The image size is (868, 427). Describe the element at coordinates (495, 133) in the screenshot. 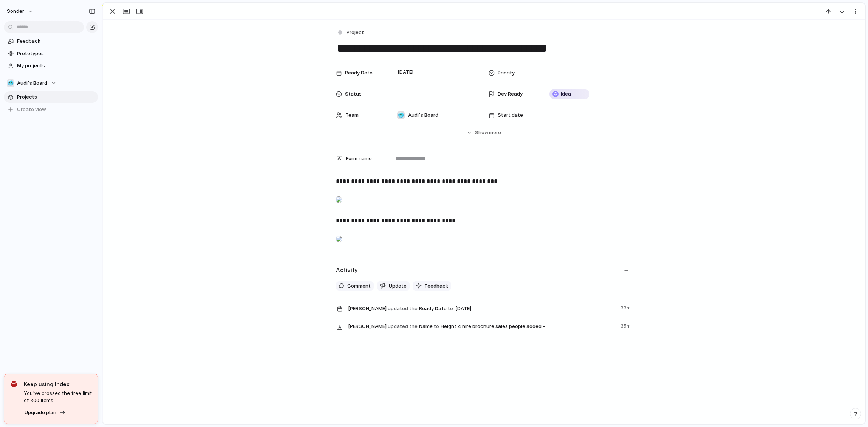

I see `span: more` at that location.